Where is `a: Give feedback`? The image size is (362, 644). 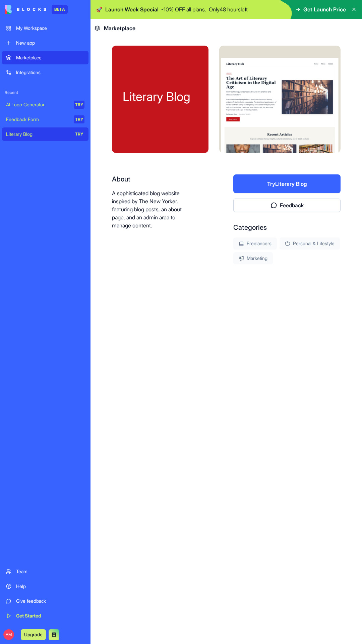
a: Give feedback is located at coordinates (46, 601).